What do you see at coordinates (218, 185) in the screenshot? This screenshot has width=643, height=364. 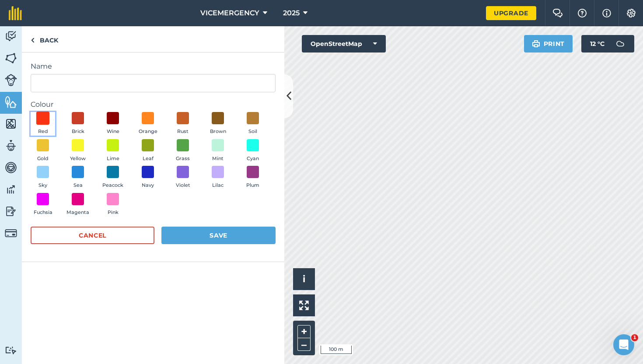 I see `span: Lilac` at bounding box center [218, 185].